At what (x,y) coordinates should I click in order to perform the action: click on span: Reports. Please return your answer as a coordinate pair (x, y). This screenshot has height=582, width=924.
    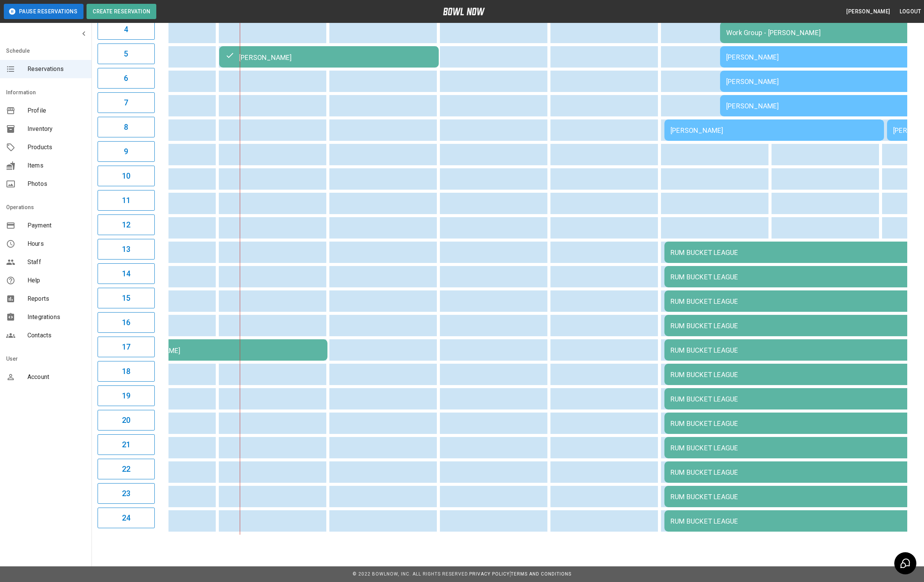
    Looking at the image, I should click on (57, 298).